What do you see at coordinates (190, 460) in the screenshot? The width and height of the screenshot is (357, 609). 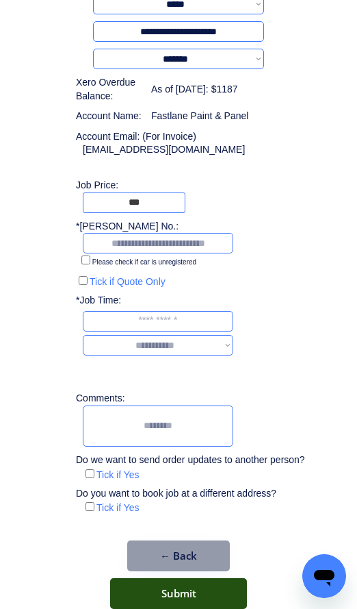 I see `div: Do we want to send order updates to another person?` at bounding box center [190, 460].